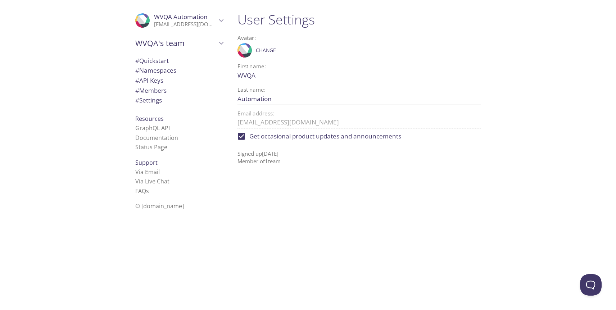 The image size is (616, 310). I want to click on span: Get occasional product updates and announcements, so click(325, 136).